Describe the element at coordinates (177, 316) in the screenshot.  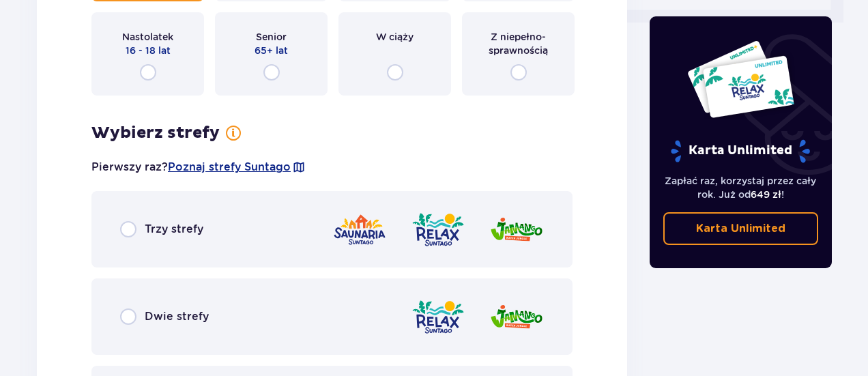
I see `span: Dwie strefy` at that location.